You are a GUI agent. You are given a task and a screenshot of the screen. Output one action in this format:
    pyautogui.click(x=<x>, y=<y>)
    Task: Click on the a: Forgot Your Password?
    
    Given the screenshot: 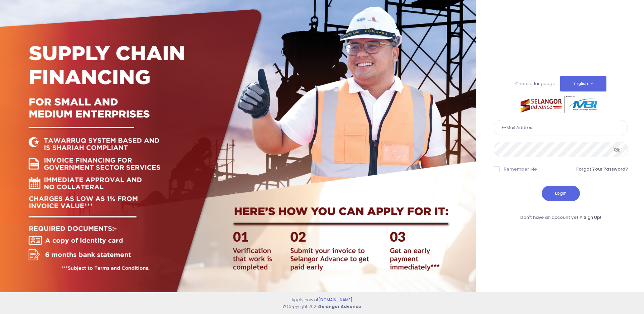 What is the action you would take?
    pyautogui.click(x=602, y=169)
    